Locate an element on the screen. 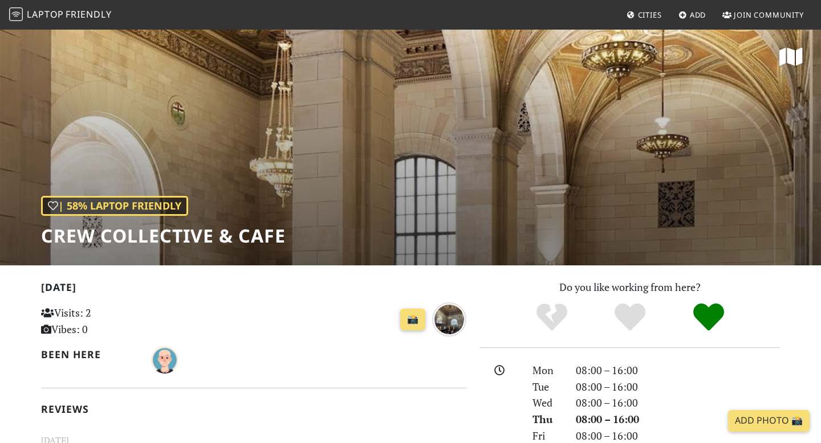 The height and width of the screenshot is (443, 821). span: Join Community is located at coordinates (768, 15).